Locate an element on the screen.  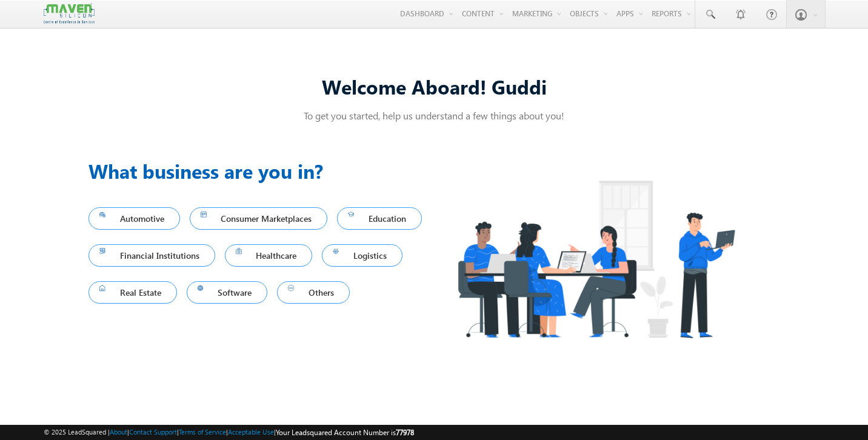
span: Software is located at coordinates (227, 292).